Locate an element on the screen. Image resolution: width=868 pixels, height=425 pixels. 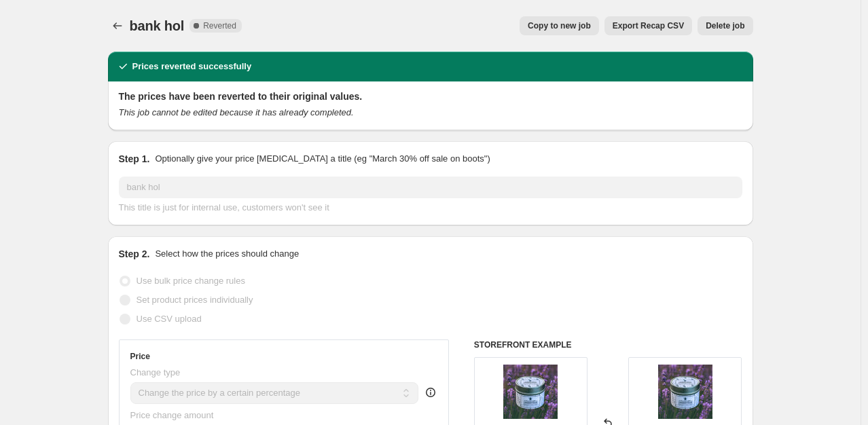
span: Reverted is located at coordinates (220, 26).